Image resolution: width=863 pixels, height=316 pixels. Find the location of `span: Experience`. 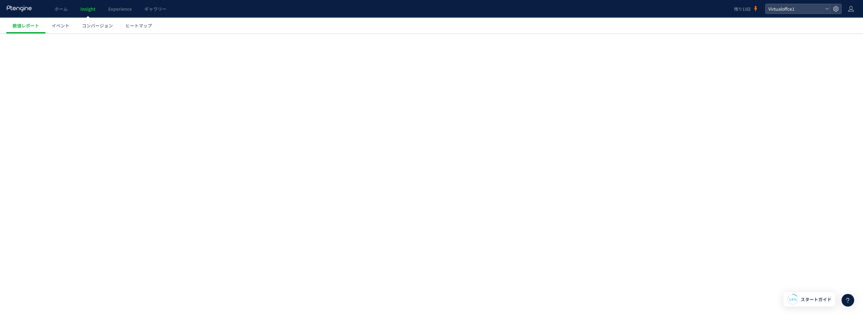

span: Experience is located at coordinates (120, 9).